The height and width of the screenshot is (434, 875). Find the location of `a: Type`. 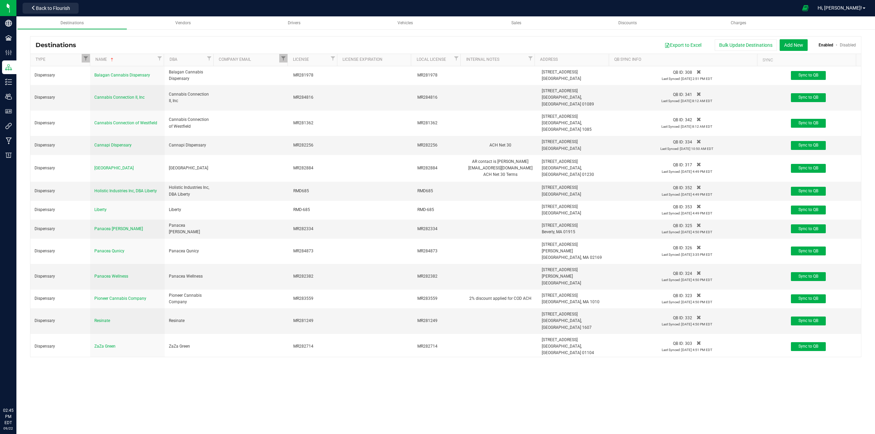

a: Type is located at coordinates (58, 60).